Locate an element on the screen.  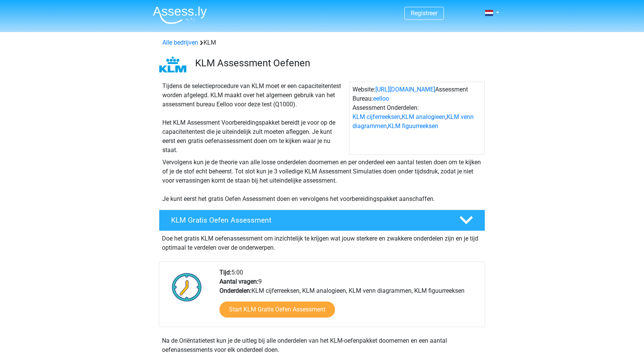
a: eelloo is located at coordinates (381, 98).